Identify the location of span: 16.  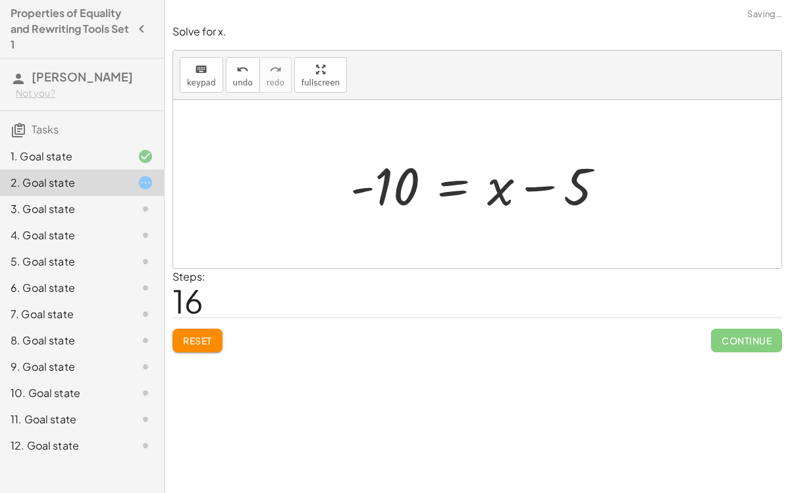
(188, 301).